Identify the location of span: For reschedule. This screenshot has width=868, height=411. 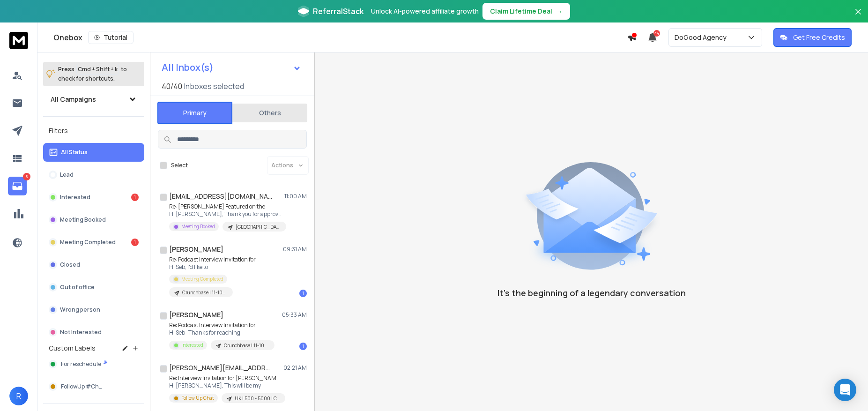
(81, 364).